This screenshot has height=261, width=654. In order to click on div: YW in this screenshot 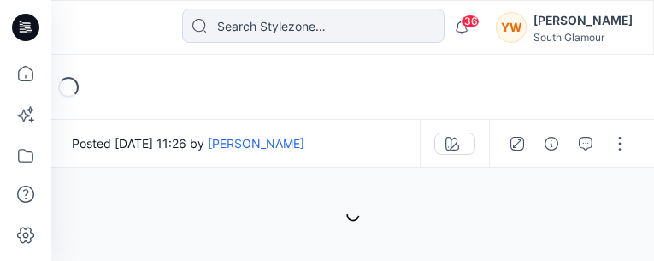, I will do `click(511, 27)`.